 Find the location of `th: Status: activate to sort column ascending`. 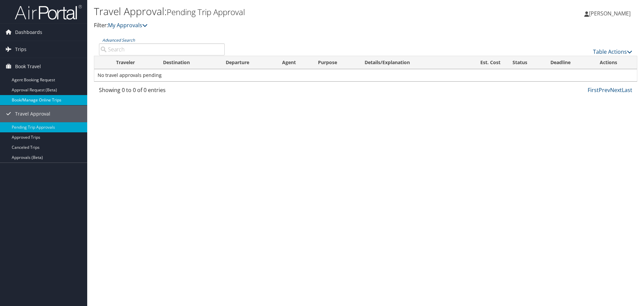

th: Status: activate to sort column ascending is located at coordinates (525, 63).